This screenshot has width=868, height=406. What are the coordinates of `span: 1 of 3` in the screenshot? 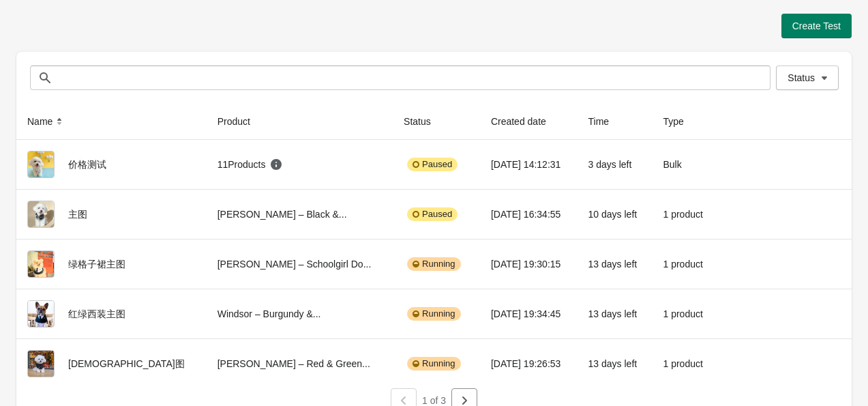 It's located at (434, 401).